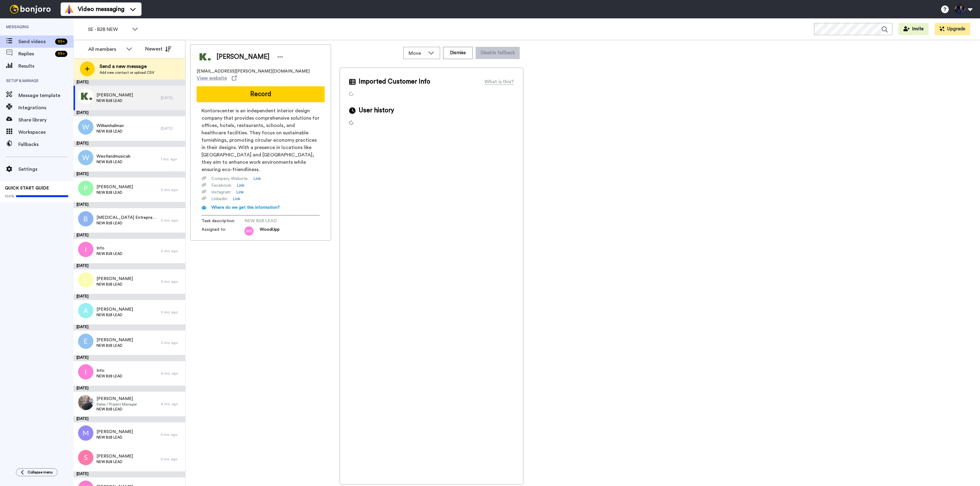 The height and width of the screenshot is (486, 980). Describe the element at coordinates (261, 140) in the screenshot. I see `span: Kontorscenter is an independent interior design company that provides comprehensive solutions for...` at that location.